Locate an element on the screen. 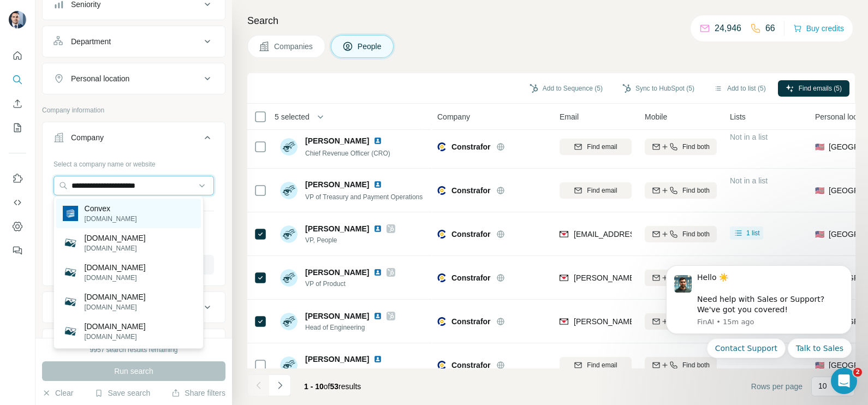 The image size is (868, 405). span: results is located at coordinates (333, 387).